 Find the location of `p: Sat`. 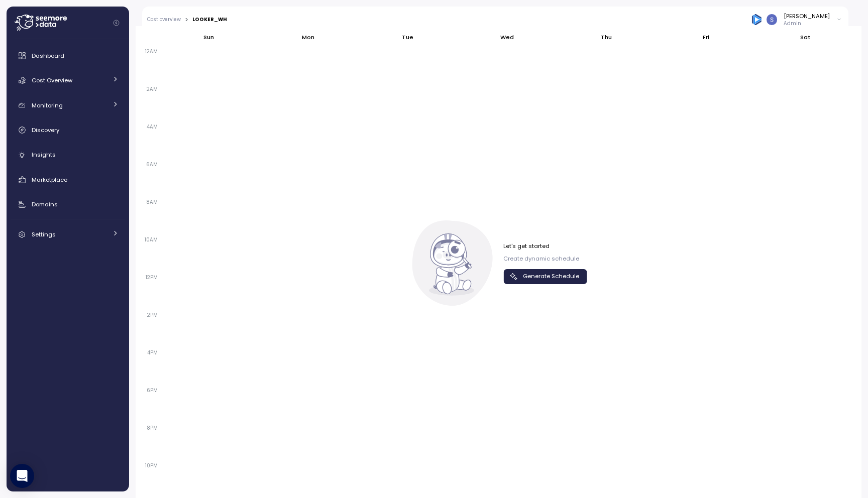

p: Sat is located at coordinates (805, 37).